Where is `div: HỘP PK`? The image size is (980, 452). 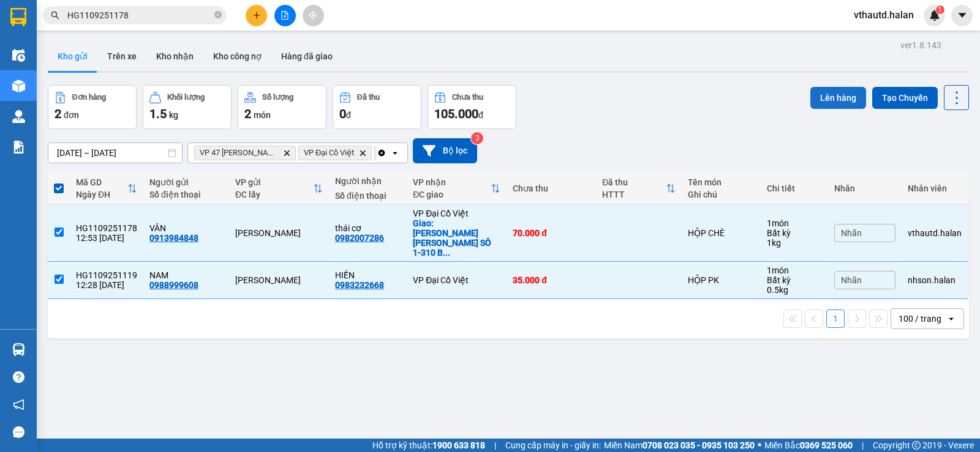 div: HỘP PK is located at coordinates (721, 280).